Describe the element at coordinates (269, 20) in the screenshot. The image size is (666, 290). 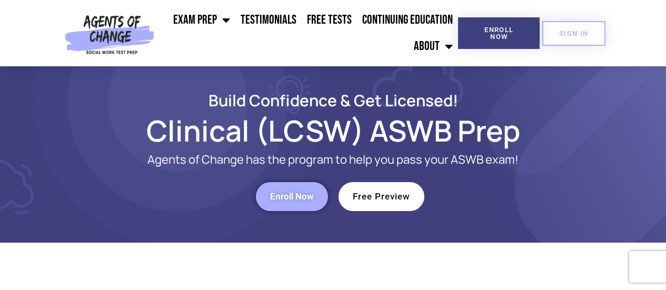
I see `a: Testimonials` at that location.